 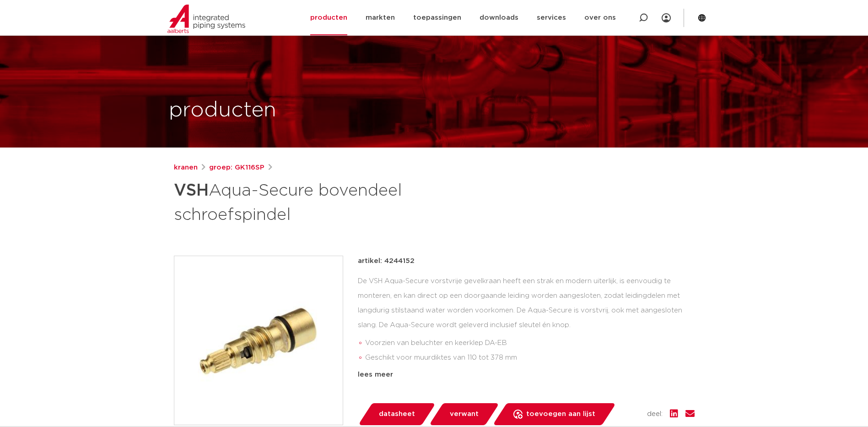 I want to click on span: toevoegen aan lijst, so click(x=561, y=414).